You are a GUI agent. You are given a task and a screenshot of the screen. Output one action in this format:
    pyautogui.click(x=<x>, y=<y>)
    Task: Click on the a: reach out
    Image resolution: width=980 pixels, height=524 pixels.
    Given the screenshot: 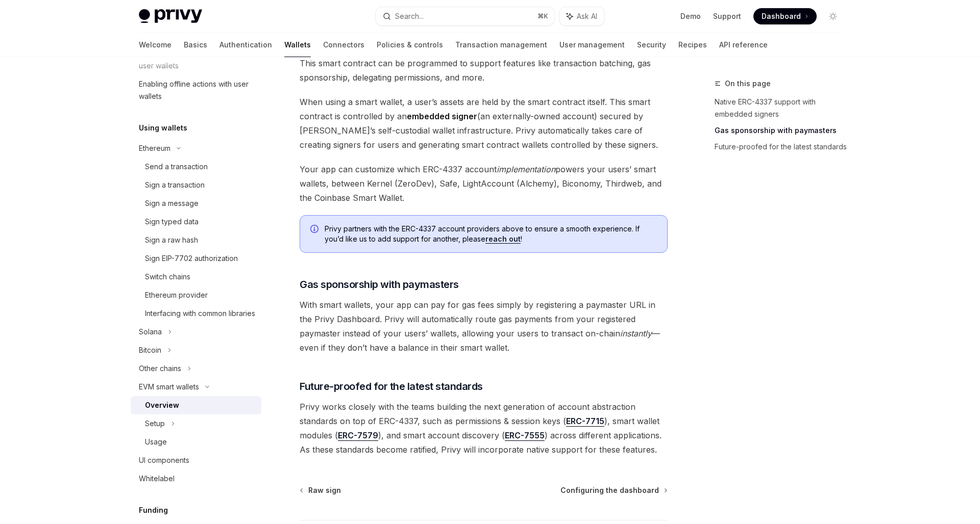 What is the action you would take?
    pyautogui.click(x=503, y=239)
    